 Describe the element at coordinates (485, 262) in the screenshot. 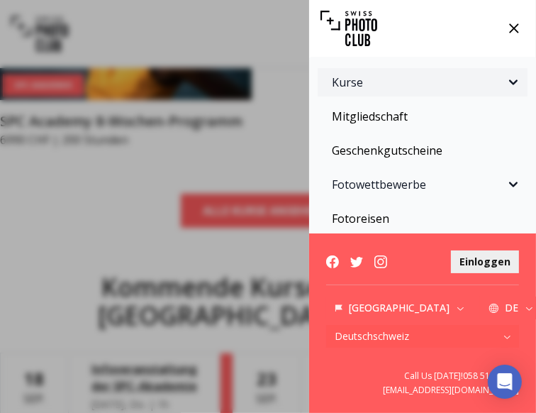

I see `button: Einloggen` at that location.